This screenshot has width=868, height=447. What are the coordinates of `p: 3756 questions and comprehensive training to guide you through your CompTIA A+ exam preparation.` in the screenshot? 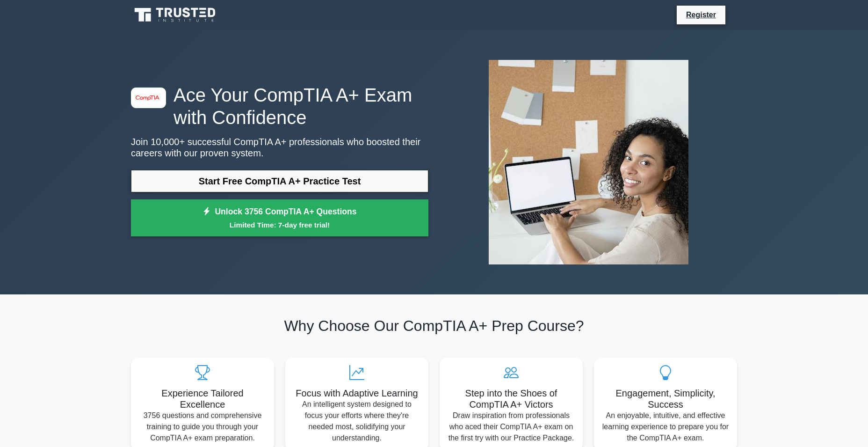 It's located at (203, 426).